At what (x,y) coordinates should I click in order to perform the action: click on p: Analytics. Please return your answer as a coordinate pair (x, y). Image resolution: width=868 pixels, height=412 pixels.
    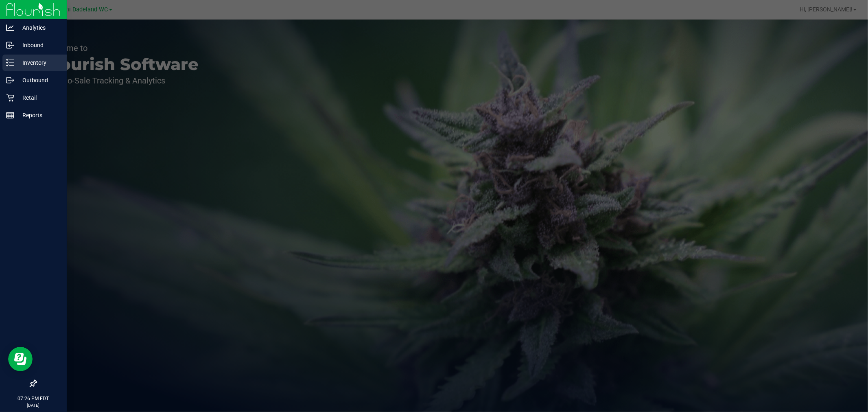
    Looking at the image, I should click on (39, 28).